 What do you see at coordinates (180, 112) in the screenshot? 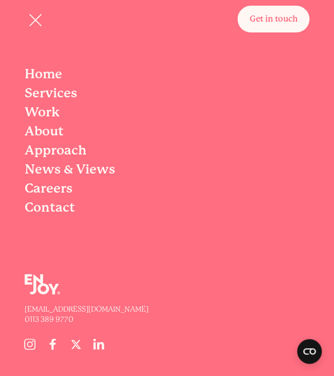
I see `a: Work` at bounding box center [180, 112].